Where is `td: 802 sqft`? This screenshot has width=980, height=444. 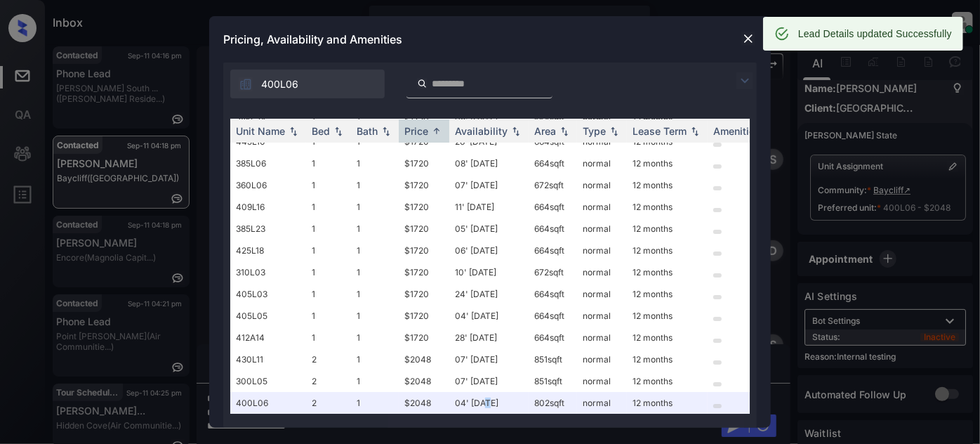
td: 802 sqft is located at coordinates (552, 402).